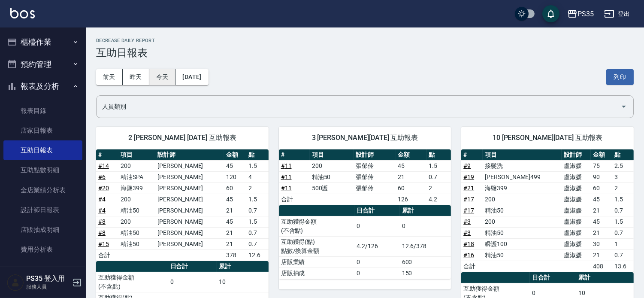  Describe the element at coordinates (426, 262) in the screenshot. I see `td: 600` at that location.